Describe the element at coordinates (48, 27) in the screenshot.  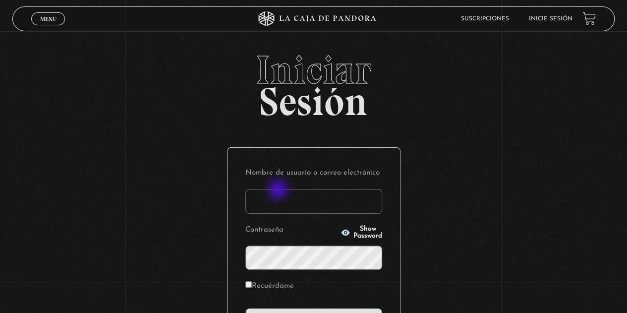
I see `span: Cerrar` at that location.